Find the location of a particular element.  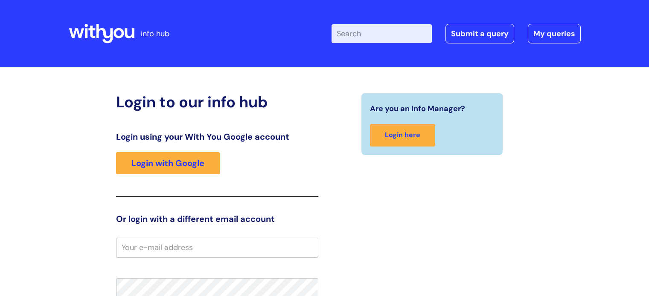

input: Your e-mail address is located at coordinates (217, 248).